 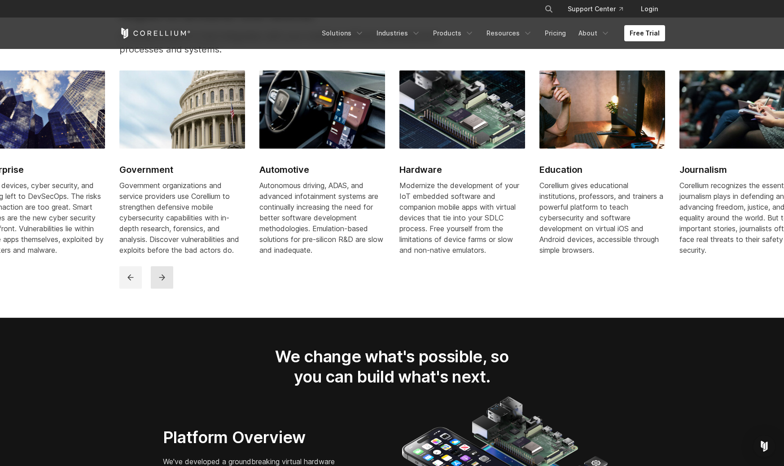 What do you see at coordinates (595, 9) in the screenshot?
I see `a: Support Center` at bounding box center [595, 9].